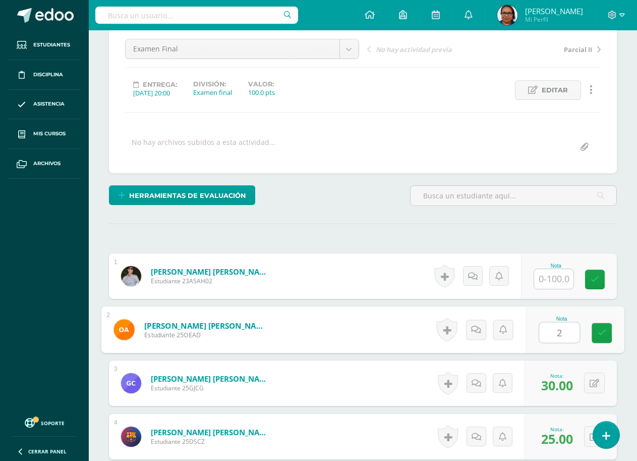  I want to click on span: Estudiante 23ASAH02, so click(211, 281).